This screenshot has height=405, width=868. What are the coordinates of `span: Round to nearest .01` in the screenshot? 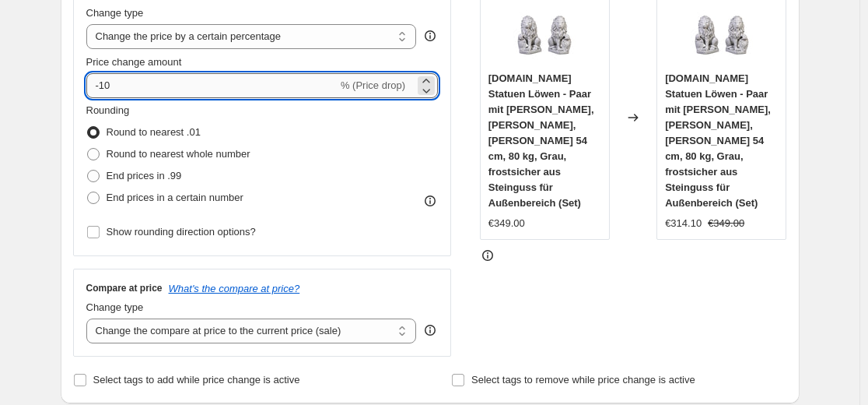 It's located at (154, 132).